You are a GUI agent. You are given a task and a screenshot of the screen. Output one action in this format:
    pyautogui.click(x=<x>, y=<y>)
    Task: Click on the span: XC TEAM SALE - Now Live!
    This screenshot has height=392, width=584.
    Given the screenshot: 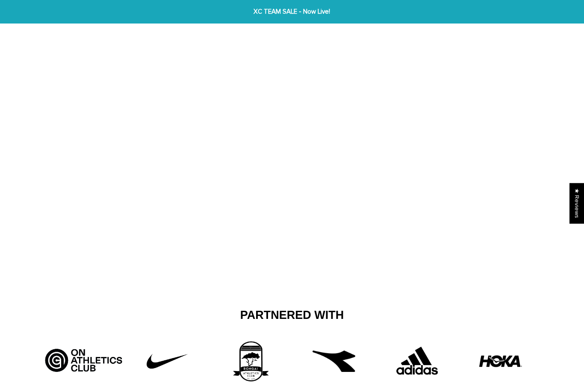 What is the action you would take?
    pyautogui.click(x=292, y=12)
    